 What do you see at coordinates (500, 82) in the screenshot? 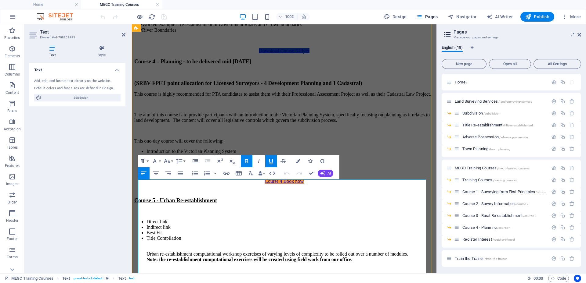
I see `div: Home/` at bounding box center [500, 82].